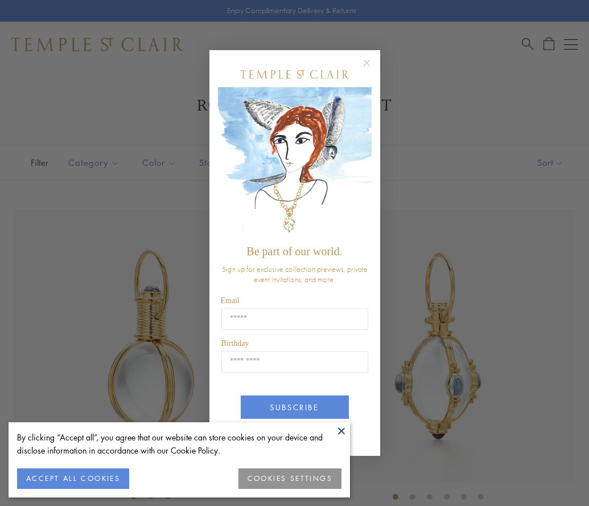 This screenshot has width=589, height=506. I want to click on button: Close dialog, so click(372, 68).